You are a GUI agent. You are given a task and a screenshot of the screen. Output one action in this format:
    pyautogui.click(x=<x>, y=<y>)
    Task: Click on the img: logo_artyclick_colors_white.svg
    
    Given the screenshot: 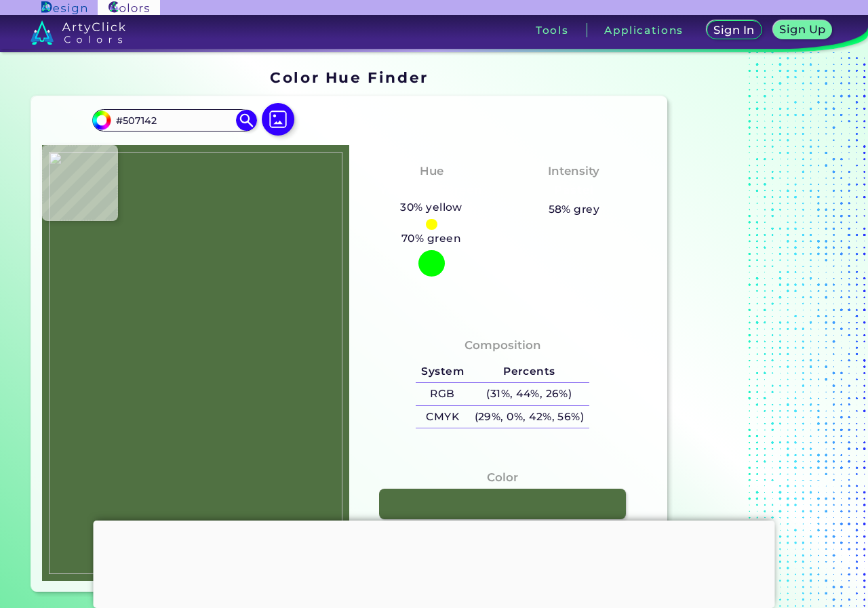 What is the action you would take?
    pyautogui.click(x=78, y=32)
    